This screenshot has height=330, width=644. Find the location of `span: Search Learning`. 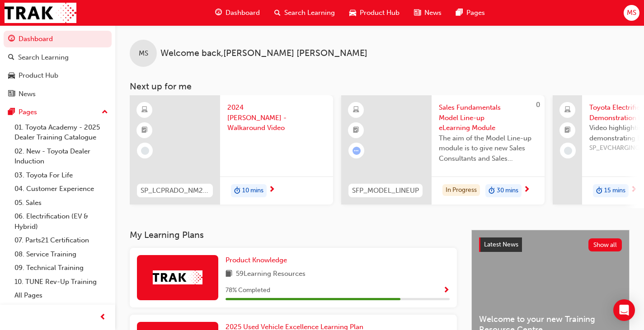

span: Search Learning is located at coordinates (310, 13).